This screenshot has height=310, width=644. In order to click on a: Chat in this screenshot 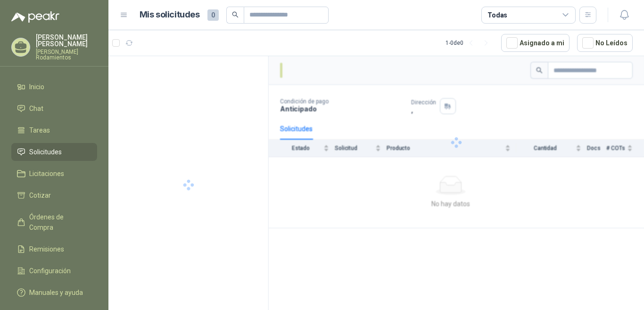, I will do `click(54, 108)`.